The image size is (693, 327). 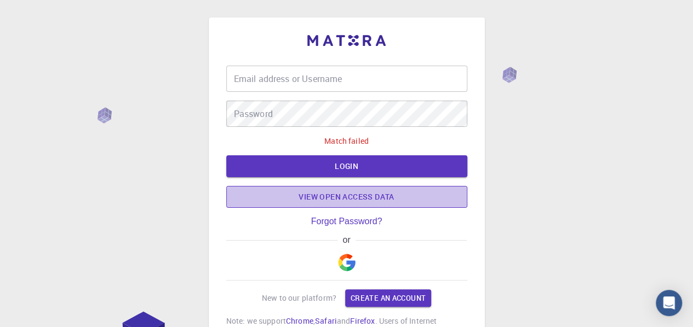 I want to click on button: LOGIN, so click(x=347, y=166).